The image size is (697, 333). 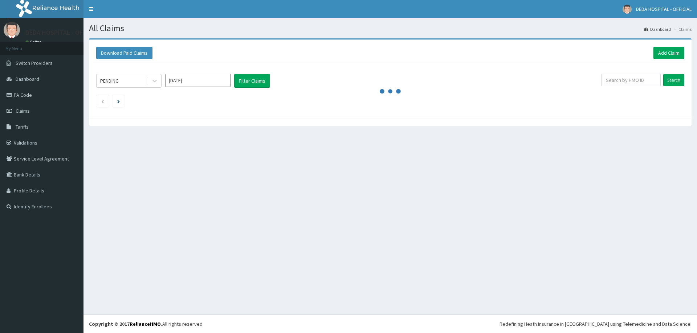 What do you see at coordinates (145, 324) in the screenshot?
I see `a: RelianceHMO` at bounding box center [145, 324].